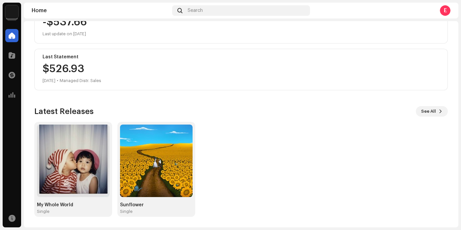 The height and width of the screenshot is (230, 461). What do you see at coordinates (428, 111) in the screenshot?
I see `span: See All` at bounding box center [428, 111].